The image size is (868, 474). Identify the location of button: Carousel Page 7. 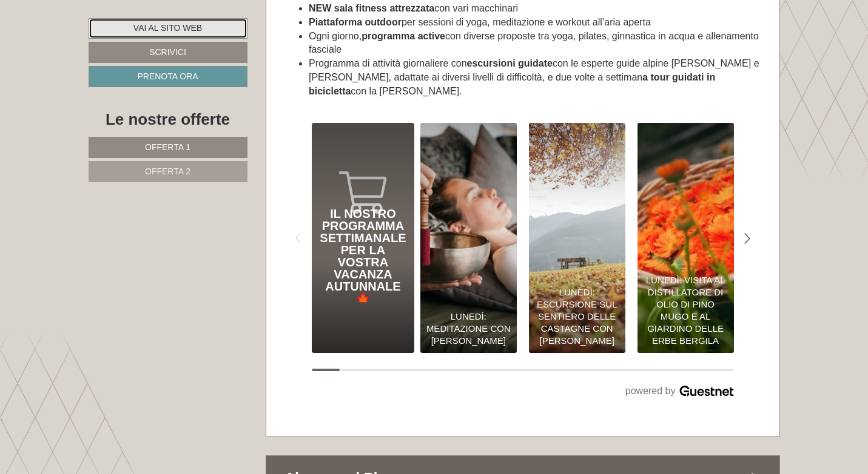
(494, 370).